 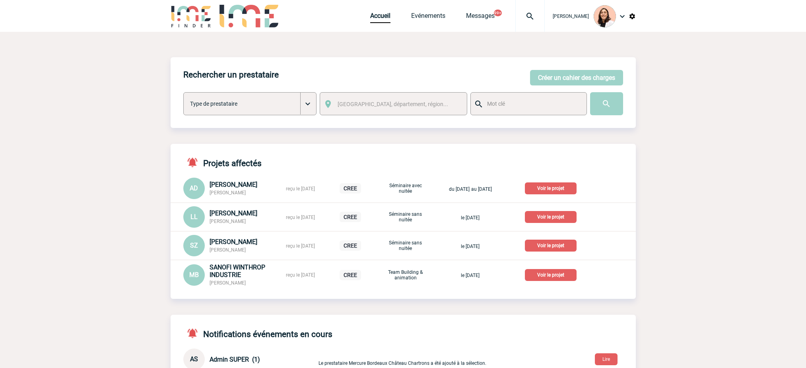 What do you see at coordinates (191, 16) in the screenshot?
I see `img: IME-Finder` at bounding box center [191, 16].